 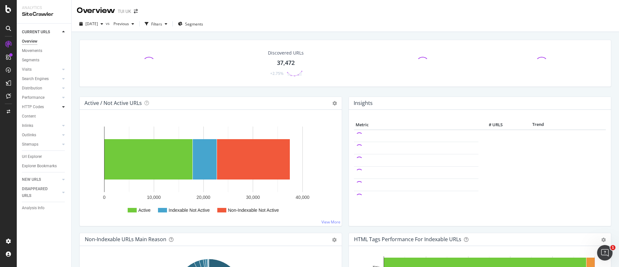 I want to click on text: Indexable Not Active, so click(x=189, y=210).